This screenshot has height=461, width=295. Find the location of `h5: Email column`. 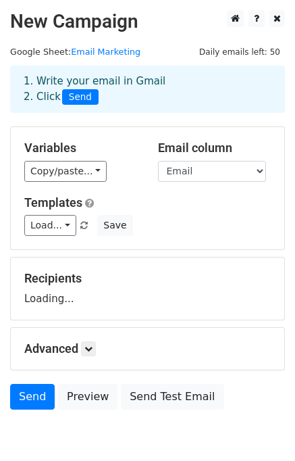

h5: Email column is located at coordinates (215, 148).